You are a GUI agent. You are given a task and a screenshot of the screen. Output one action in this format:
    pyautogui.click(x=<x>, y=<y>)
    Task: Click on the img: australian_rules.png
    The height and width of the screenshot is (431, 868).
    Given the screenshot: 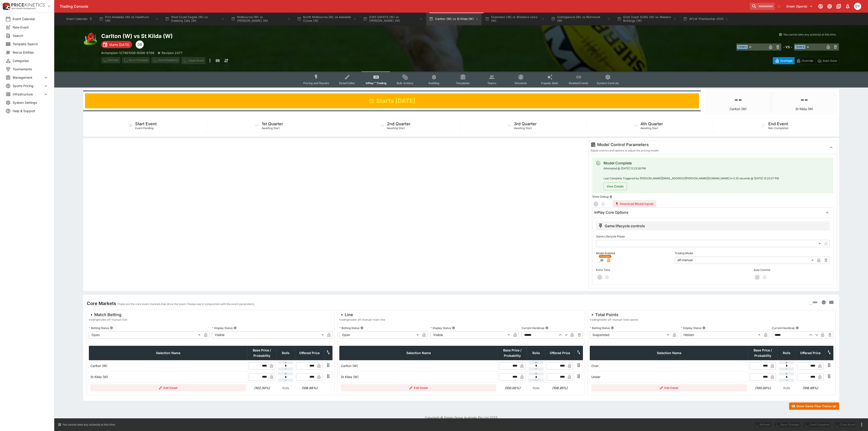 What is the action you would take?
    pyautogui.click(x=91, y=40)
    